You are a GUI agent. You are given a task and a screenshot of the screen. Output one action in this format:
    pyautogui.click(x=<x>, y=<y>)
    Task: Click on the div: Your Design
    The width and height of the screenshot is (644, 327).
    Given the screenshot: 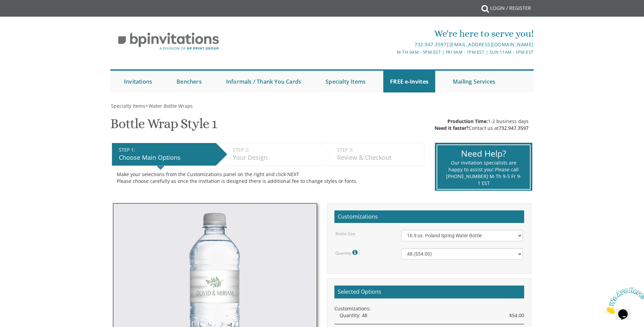 What is the action you would take?
    pyautogui.click(x=275, y=158)
    